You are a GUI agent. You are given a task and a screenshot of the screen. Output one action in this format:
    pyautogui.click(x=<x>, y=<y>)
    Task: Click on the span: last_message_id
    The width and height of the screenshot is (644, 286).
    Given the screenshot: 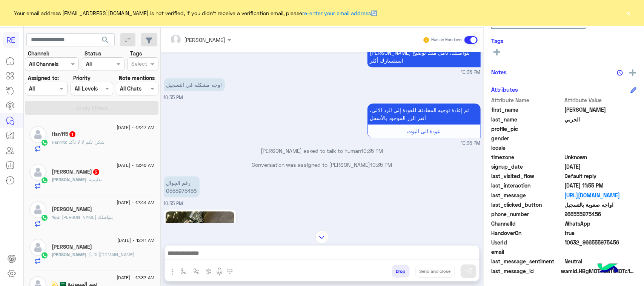 What is the action you would take?
    pyautogui.click(x=525, y=271)
    